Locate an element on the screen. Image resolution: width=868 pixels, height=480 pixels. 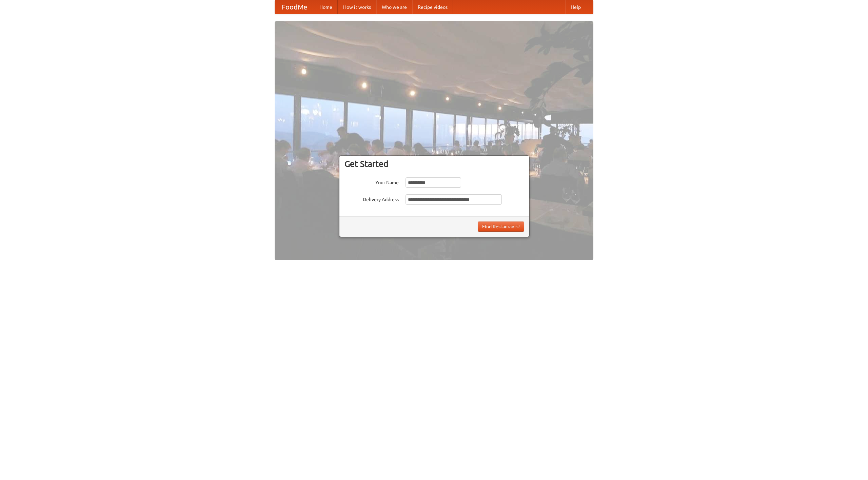
h3: Get Started is located at coordinates (434, 164).